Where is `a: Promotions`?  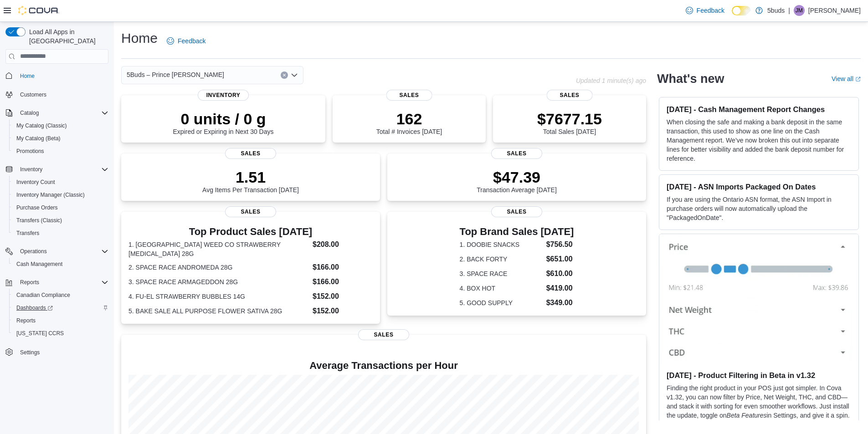 a: Promotions is located at coordinates (30, 151).